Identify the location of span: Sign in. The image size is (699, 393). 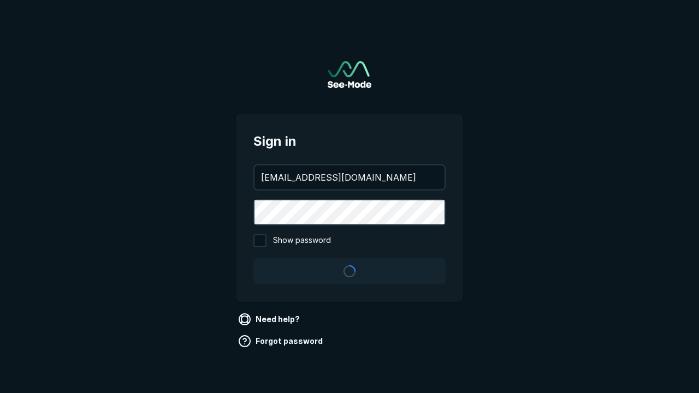
(350, 141).